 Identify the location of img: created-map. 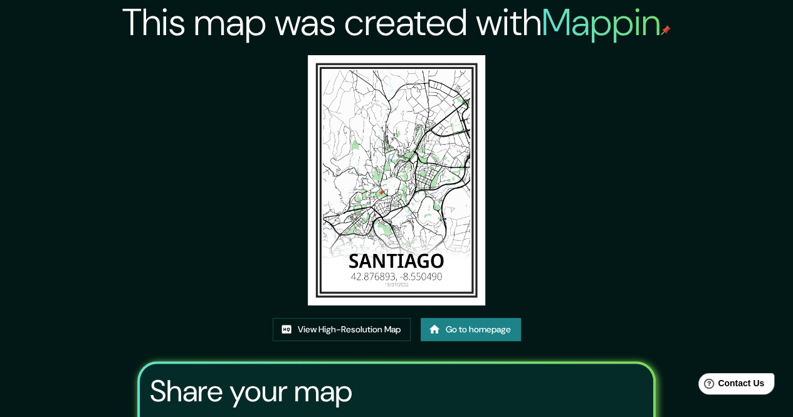
(396, 180).